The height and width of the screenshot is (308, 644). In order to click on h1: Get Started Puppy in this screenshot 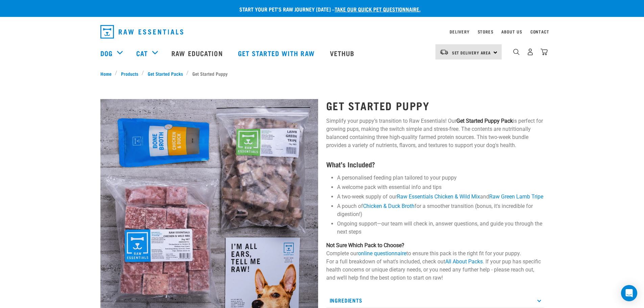, I will do `click(435, 106)`.